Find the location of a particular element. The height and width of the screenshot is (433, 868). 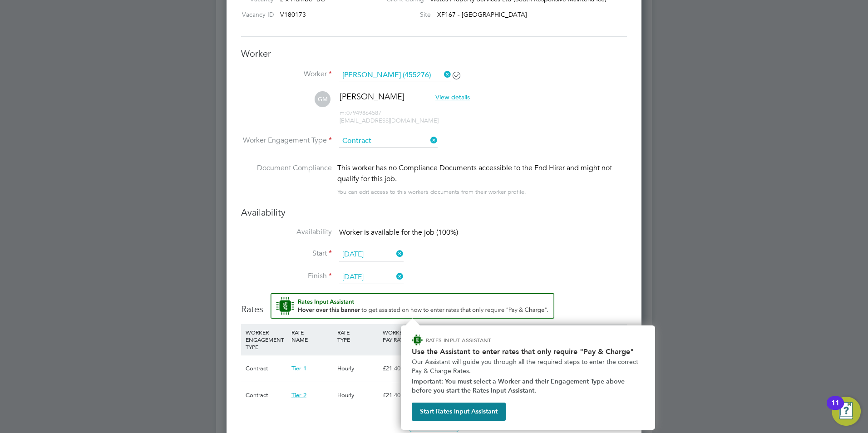

div: How to input Rates that only require Pay & Charge is located at coordinates (528, 378).